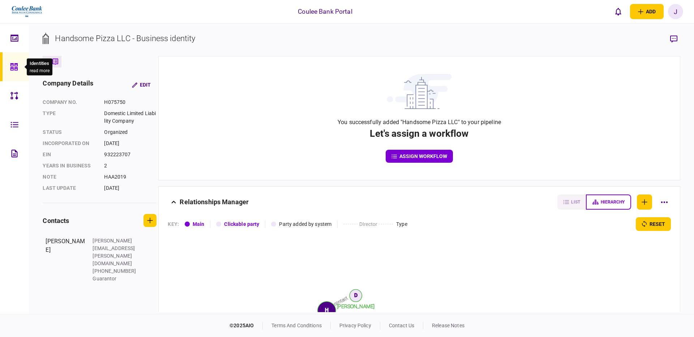  I want to click on div: J, so click(675, 12).